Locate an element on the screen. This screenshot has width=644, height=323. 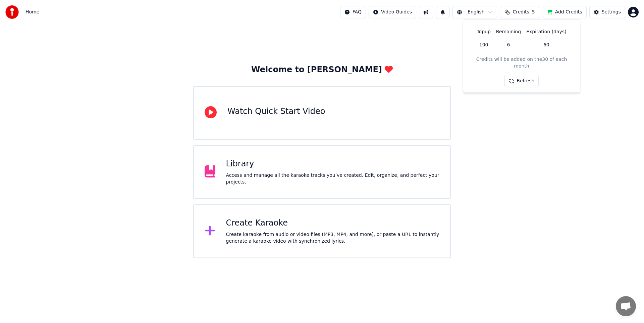
span: 5 is located at coordinates (534, 12).